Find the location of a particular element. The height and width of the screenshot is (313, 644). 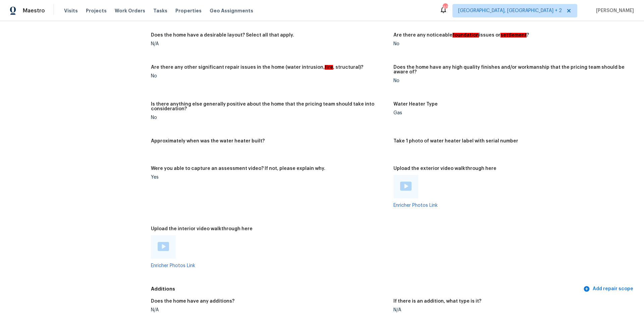

span: Geo Assignments is located at coordinates (232, 11).